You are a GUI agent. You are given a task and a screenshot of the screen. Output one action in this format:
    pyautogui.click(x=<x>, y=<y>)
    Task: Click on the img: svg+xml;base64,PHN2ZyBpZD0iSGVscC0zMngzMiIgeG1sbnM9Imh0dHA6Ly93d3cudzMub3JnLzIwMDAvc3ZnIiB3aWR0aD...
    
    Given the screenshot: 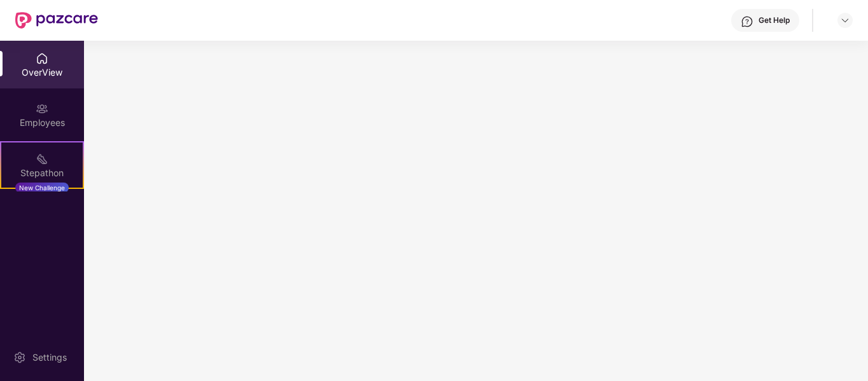 What is the action you would take?
    pyautogui.click(x=747, y=22)
    